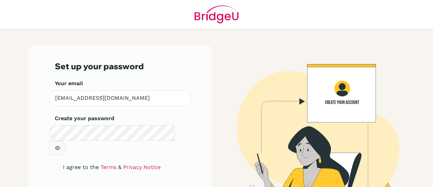 This screenshot has width=433, height=187. I want to click on label: Create your password, so click(85, 118).